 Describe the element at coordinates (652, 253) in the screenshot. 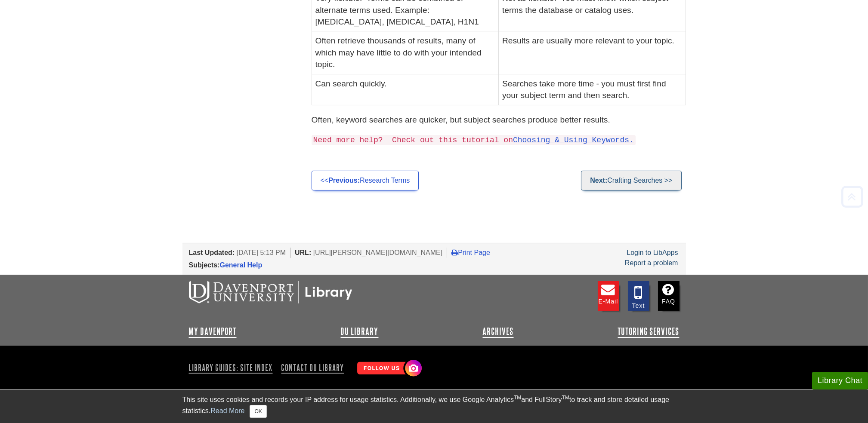

I see `a: Login to LibApps` at that location.